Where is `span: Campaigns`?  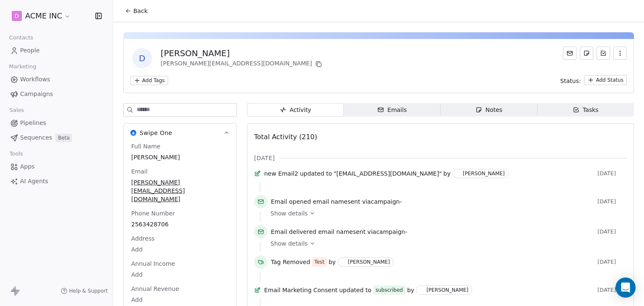
span: Campaigns is located at coordinates (37, 94).